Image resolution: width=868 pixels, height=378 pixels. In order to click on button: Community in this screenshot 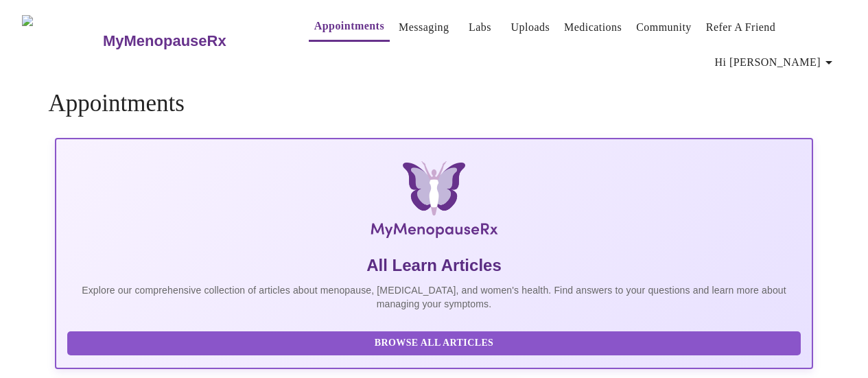, I will do `click(663, 27)`.